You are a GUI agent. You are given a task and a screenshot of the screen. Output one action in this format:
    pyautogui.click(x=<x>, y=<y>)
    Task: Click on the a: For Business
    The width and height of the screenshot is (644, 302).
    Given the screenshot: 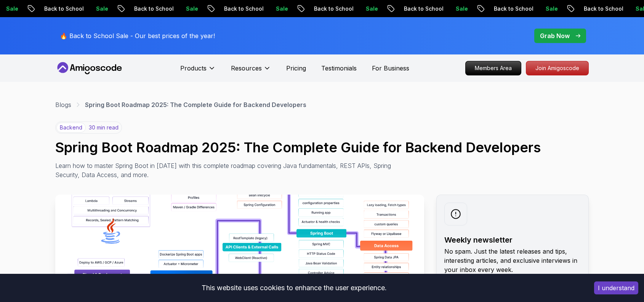 What is the action you would take?
    pyautogui.click(x=391, y=68)
    